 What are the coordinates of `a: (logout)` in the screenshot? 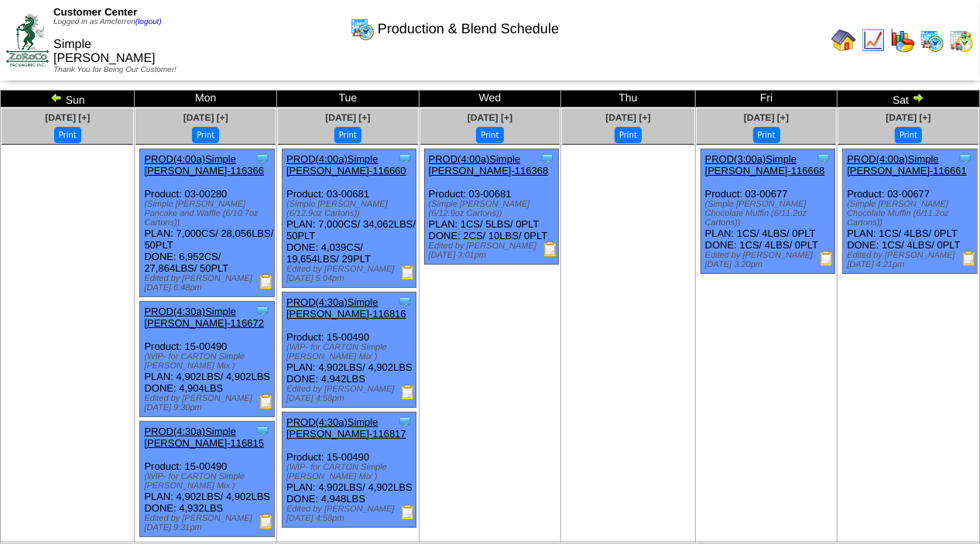 It's located at (149, 21).